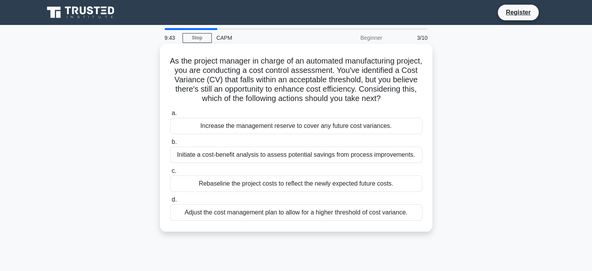  What do you see at coordinates (296, 183) in the screenshot?
I see `div: Rebaseline the project costs to reflect the newly expected future costs.` at bounding box center [296, 183].